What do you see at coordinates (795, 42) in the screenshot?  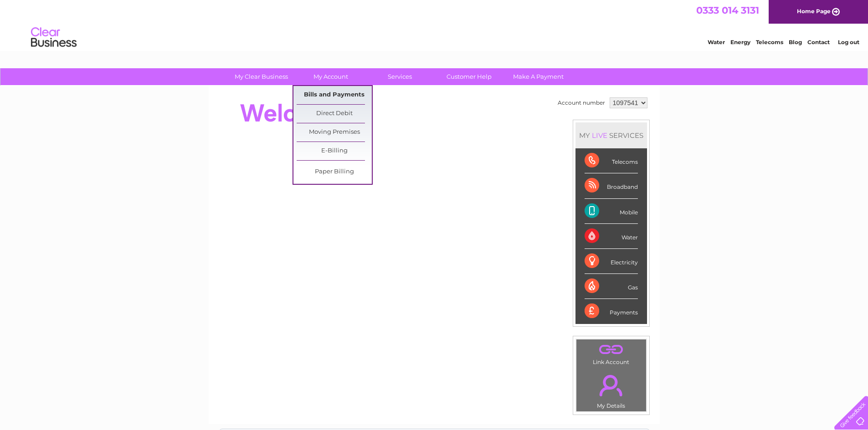 I see `a: Blog` at bounding box center [795, 42].